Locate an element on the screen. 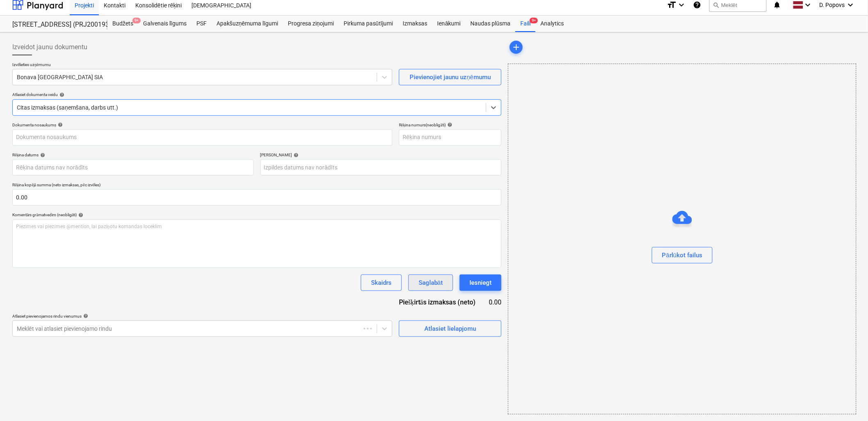  button: Atlasiet lielapjomu is located at coordinates (450, 328).